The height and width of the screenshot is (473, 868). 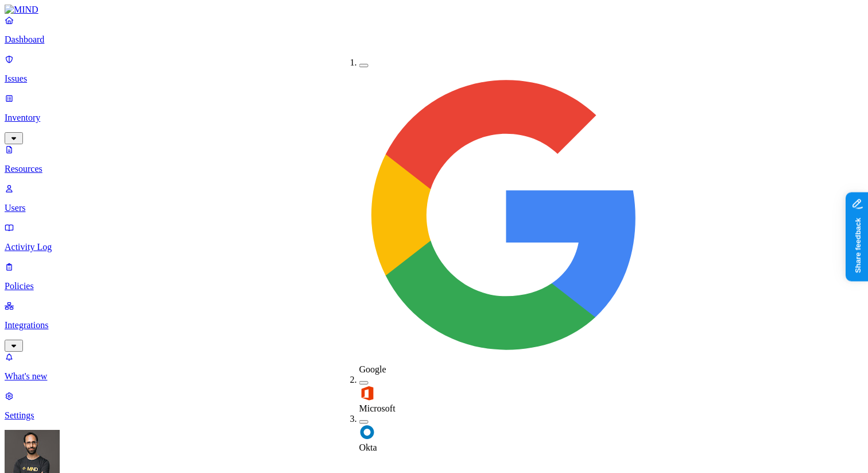 What do you see at coordinates (21, 10) in the screenshot?
I see `img: MIND` at bounding box center [21, 10].